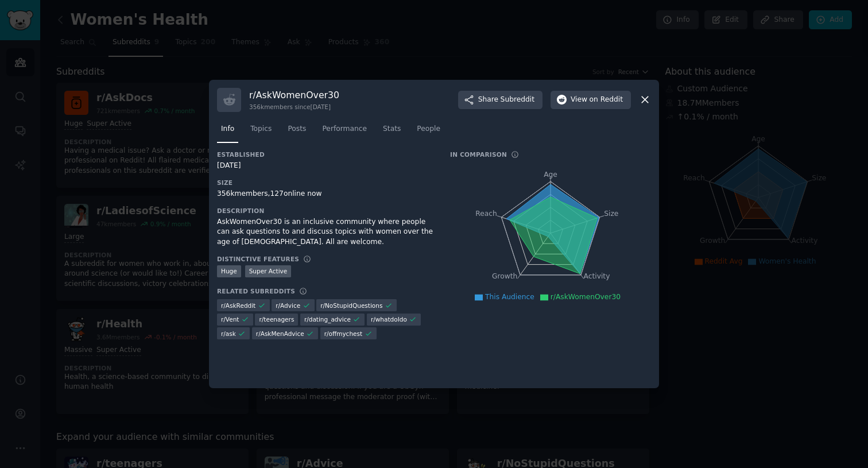 The height and width of the screenshot is (468, 868). What do you see at coordinates (611, 213) in the screenshot?
I see `tspan: Size` at bounding box center [611, 213].